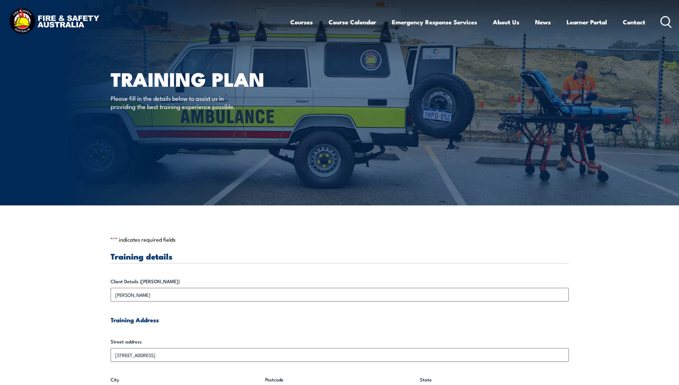 The image size is (679, 385). I want to click on label: Postcode, so click(340, 379).